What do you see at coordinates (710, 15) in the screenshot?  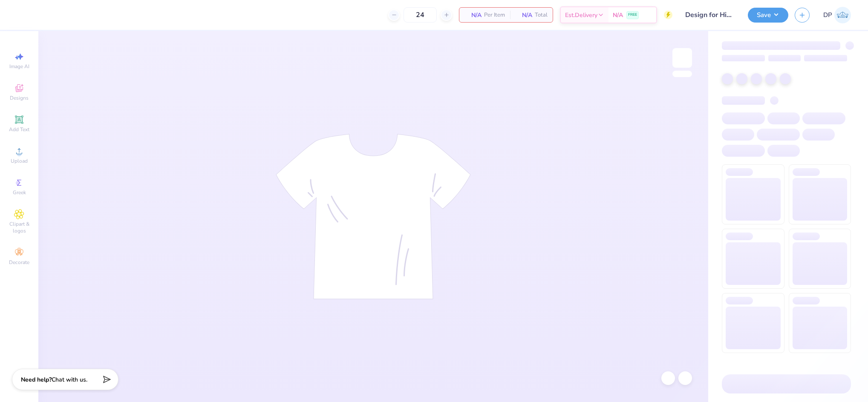 I see `input: Untitled Design` at bounding box center [710, 15].